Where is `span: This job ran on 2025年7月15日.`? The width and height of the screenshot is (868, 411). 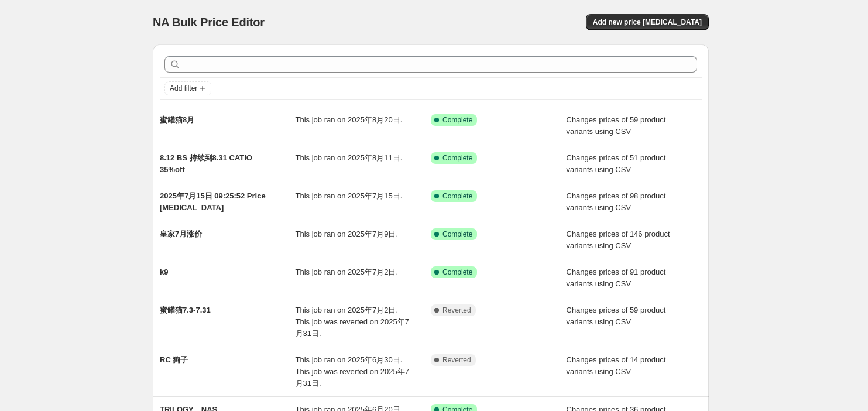 span: This job ran on 2025年7月15日. is located at coordinates (349, 195).